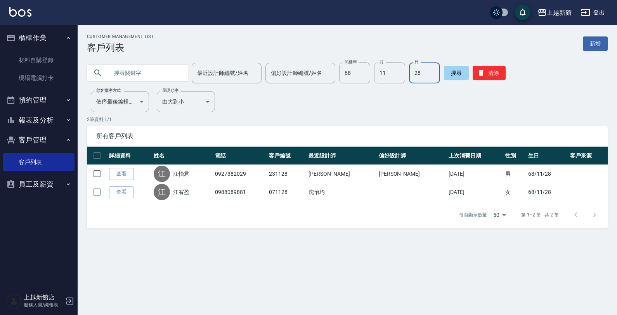  What do you see at coordinates (473, 215) in the screenshot?
I see `p: 每頁顯示數量` at bounding box center [473, 215].